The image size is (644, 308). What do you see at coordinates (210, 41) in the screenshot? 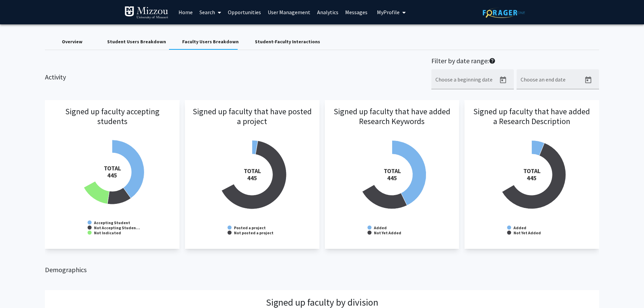
I see `div: Faculty Users Breakdown` at bounding box center [210, 41].